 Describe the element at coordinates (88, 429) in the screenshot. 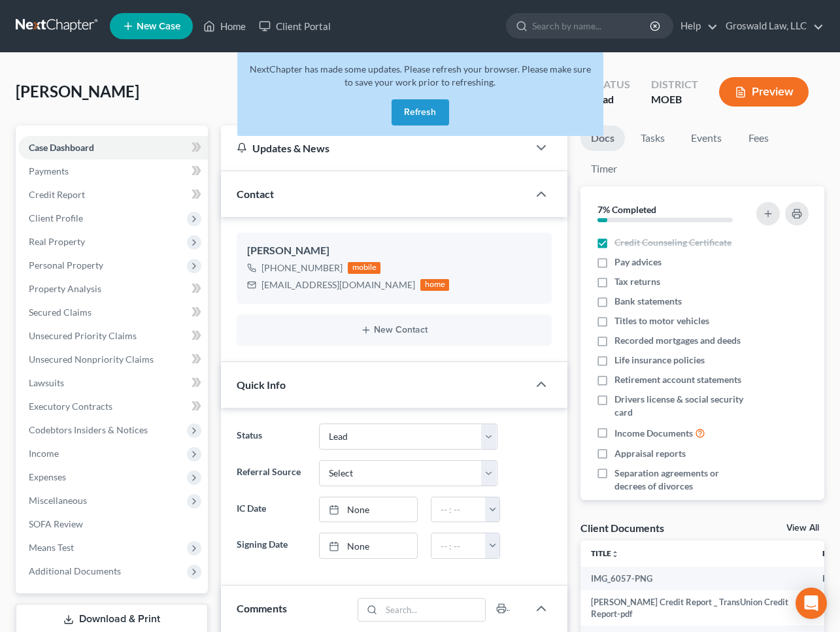

I see `span: Codebtors Insiders & Notices` at that location.